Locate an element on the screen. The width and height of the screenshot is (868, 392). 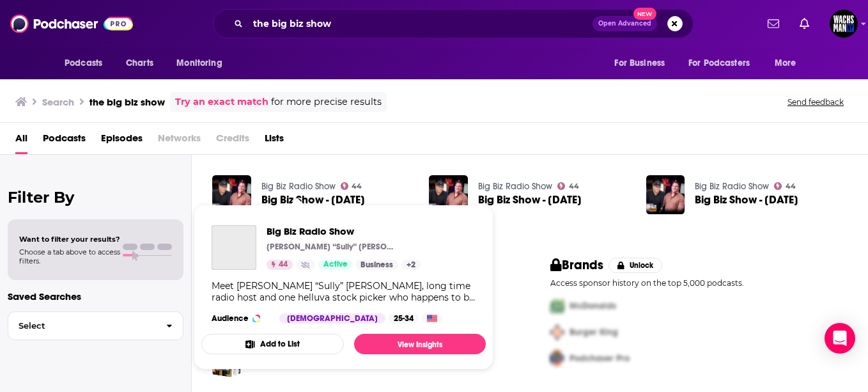
a: Charts is located at coordinates (139, 63).